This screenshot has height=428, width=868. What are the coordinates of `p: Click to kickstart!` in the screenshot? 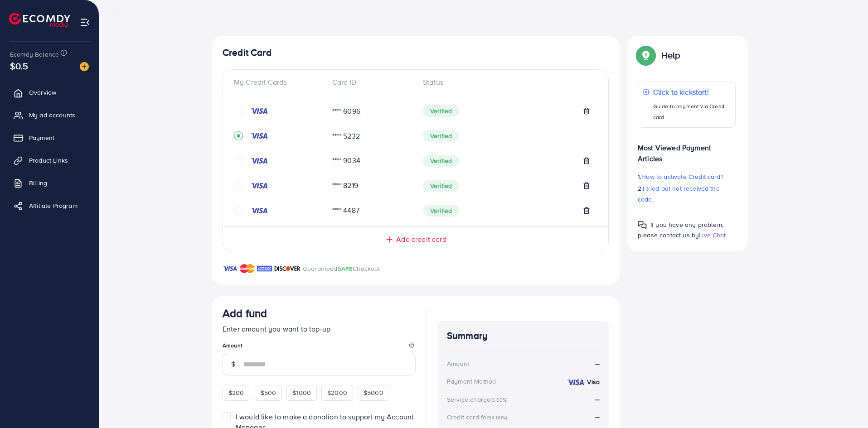 It's located at (691, 92).